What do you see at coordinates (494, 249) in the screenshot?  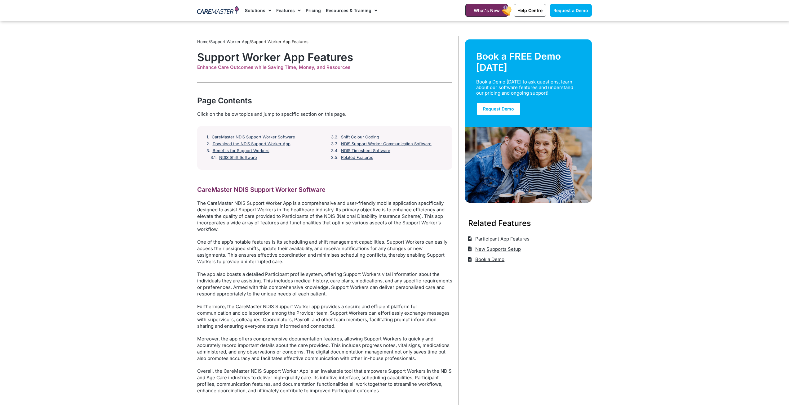 I see `a: New Supports Setup` at bounding box center [494, 249].